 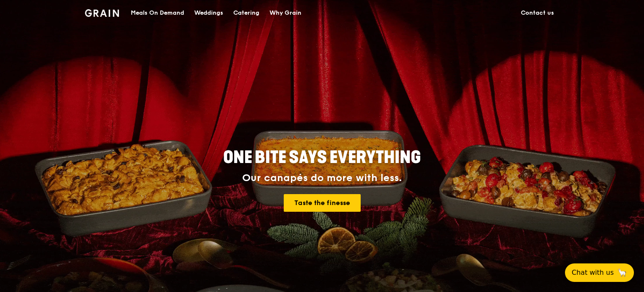 I want to click on div: Weddings, so click(x=209, y=13).